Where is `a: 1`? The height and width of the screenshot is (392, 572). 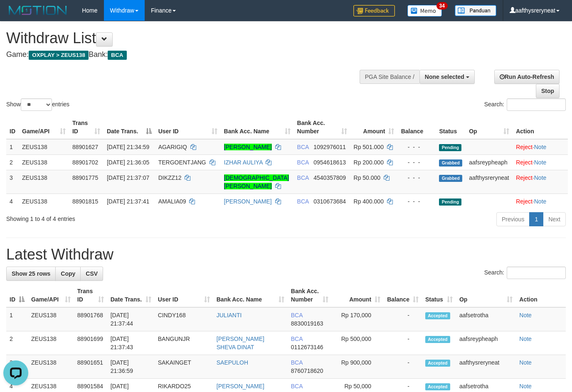 a: 1 is located at coordinates (536, 219).